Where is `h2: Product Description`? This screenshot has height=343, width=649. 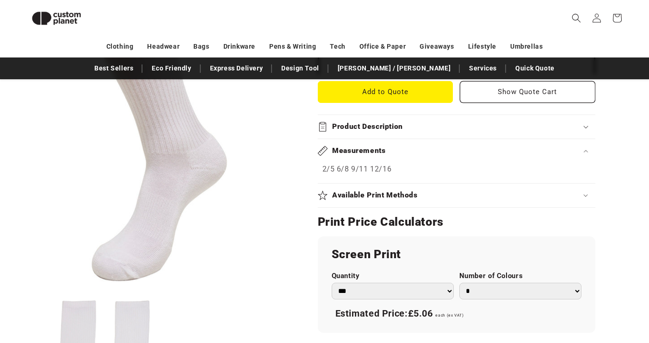 h2: Product Description is located at coordinates (368, 126).